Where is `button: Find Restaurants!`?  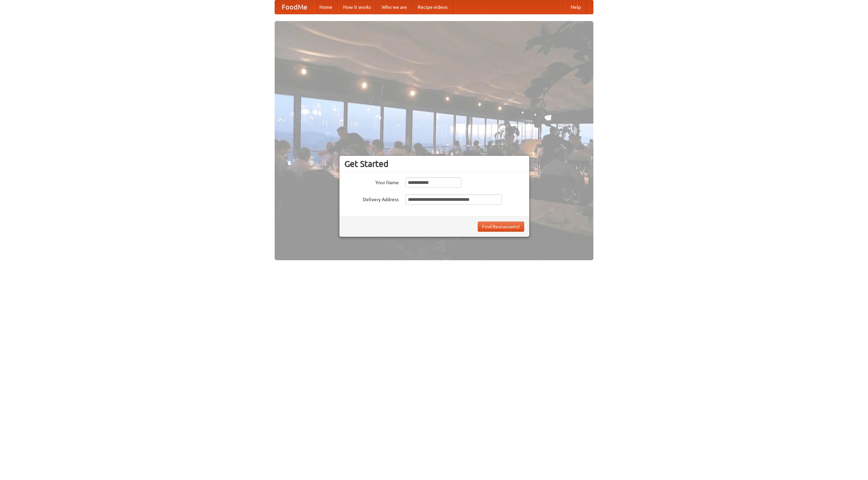 button: Find Restaurants! is located at coordinates (501, 226).